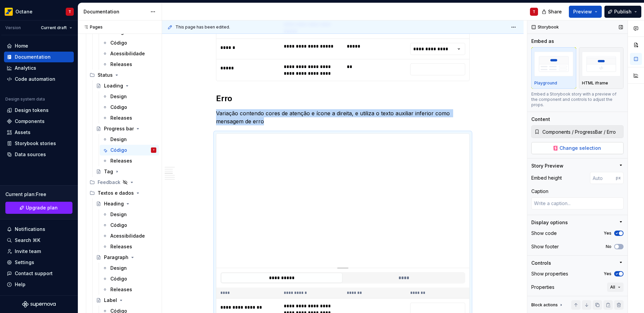 This screenshot has height=313, width=644. What do you see at coordinates (126, 300) in the screenshot?
I see `a: Label` at bounding box center [126, 300].